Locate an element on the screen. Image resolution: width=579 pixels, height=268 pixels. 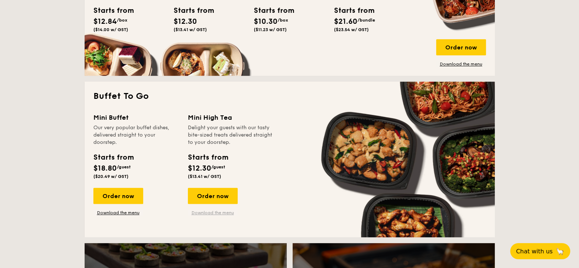
span: ($11.23 w/ GST) is located at coordinates (270, 30).